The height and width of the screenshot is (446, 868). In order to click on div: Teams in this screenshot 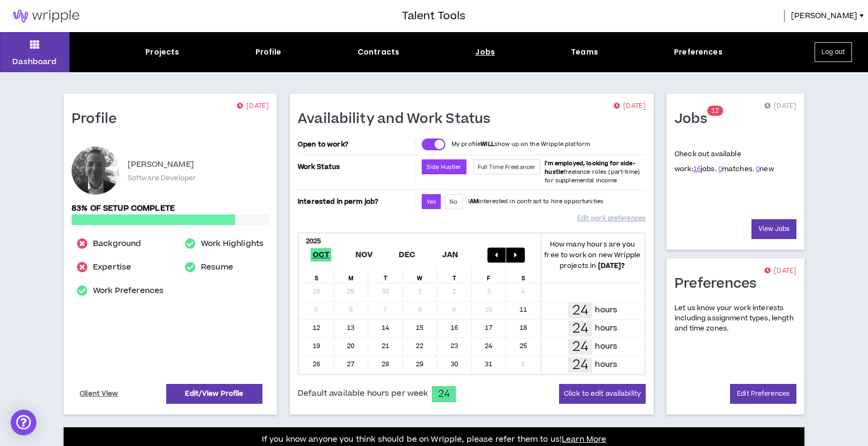, I will do `click(584, 52)`.